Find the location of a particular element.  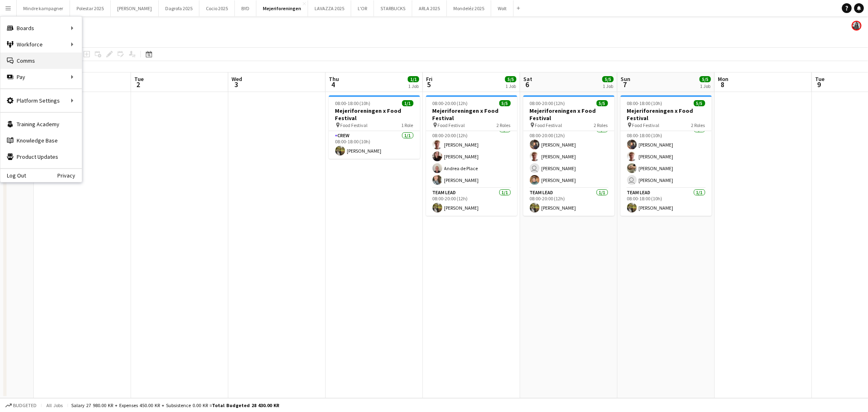

button: Cocio 2025 is located at coordinates (217, 8).